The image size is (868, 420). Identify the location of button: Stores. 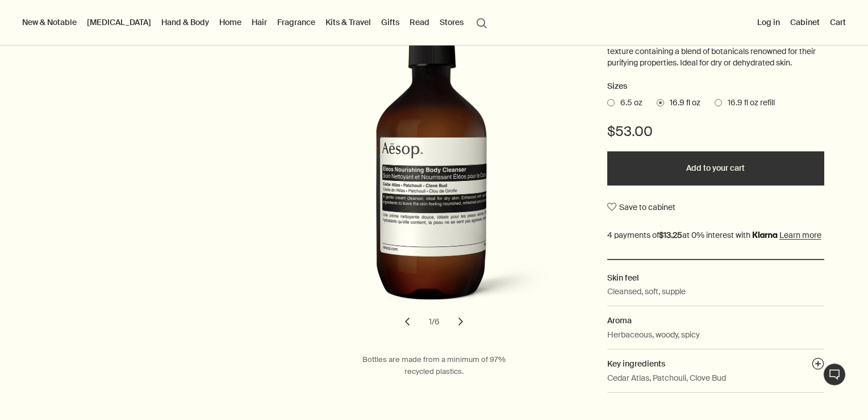
(451, 22).